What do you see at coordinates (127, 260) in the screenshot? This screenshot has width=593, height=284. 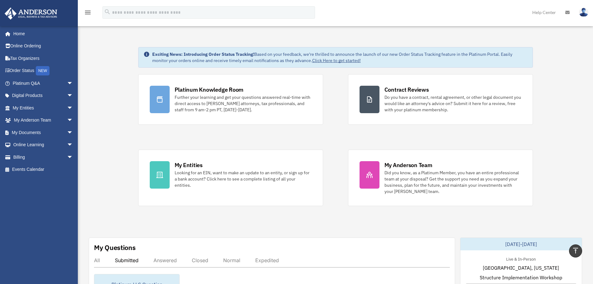 I see `div: Submitted` at bounding box center [127, 260].